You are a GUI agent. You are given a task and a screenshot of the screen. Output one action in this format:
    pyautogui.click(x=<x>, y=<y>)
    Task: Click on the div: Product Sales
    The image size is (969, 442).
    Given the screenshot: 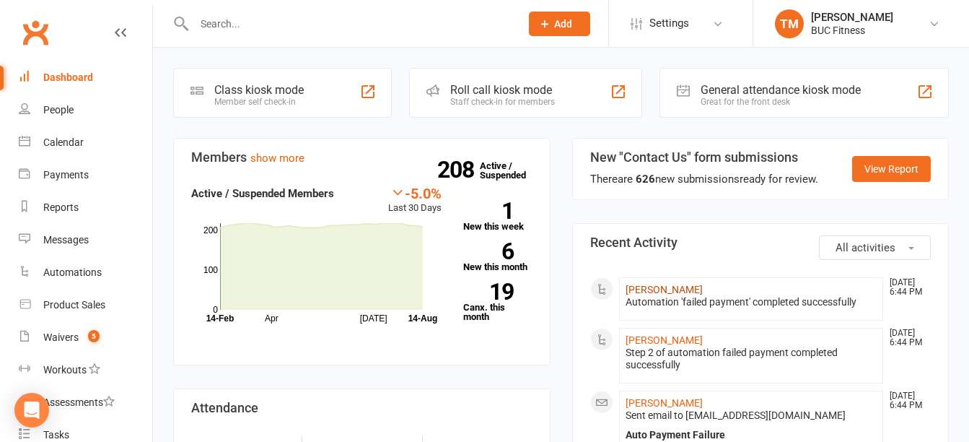 What is the action you would take?
    pyautogui.click(x=74, y=304)
    